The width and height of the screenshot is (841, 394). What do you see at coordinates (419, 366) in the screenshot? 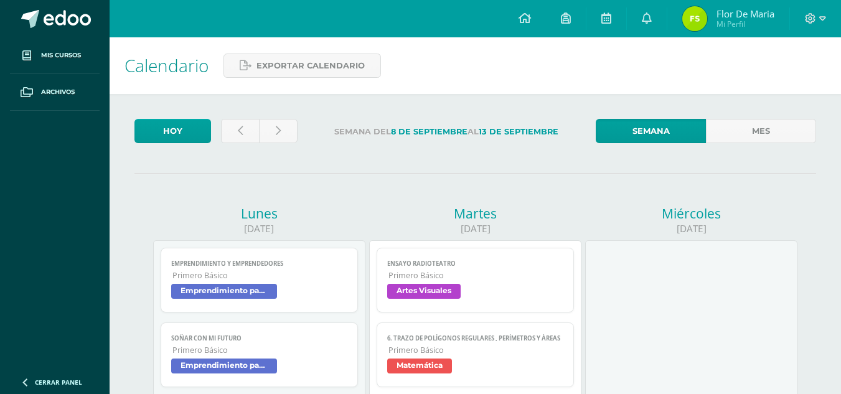
I see `span: Matemática` at bounding box center [419, 366].